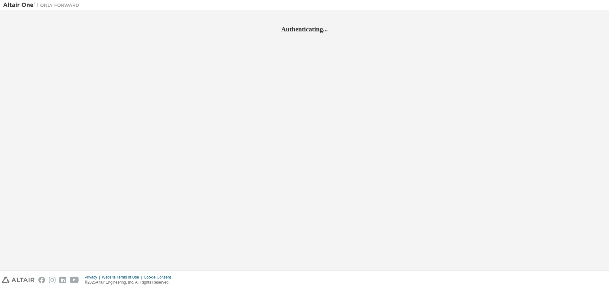 Image resolution: width=609 pixels, height=289 pixels. I want to click on p: © 2025 Altair Engineering, Inc. All Rights Reserved., so click(130, 282).